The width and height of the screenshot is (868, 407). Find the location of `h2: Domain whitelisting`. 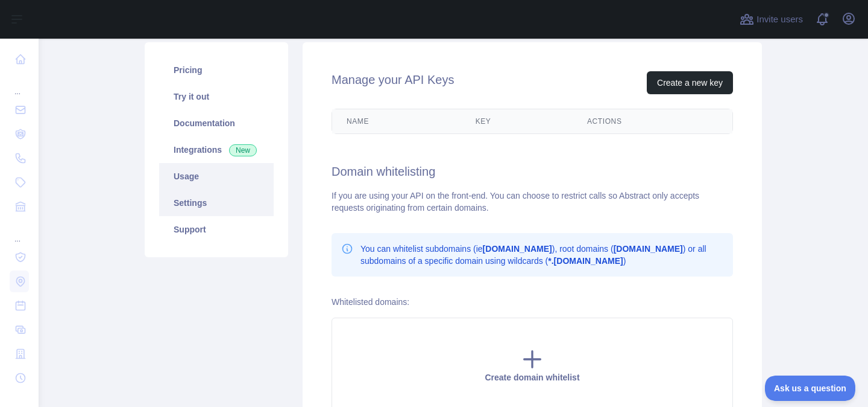

h2: Domain whitelisting is located at coordinates (532, 172).